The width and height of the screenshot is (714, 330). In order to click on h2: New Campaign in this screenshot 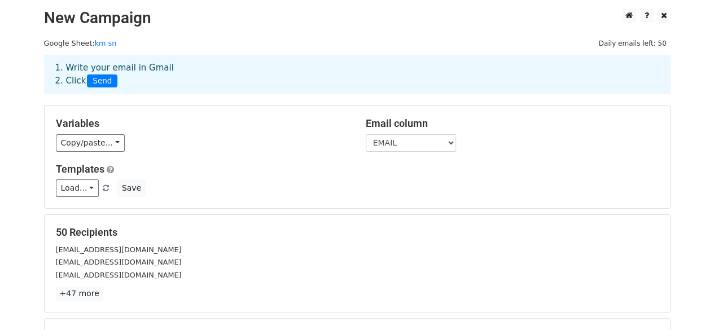, I will do `click(357, 18)`.